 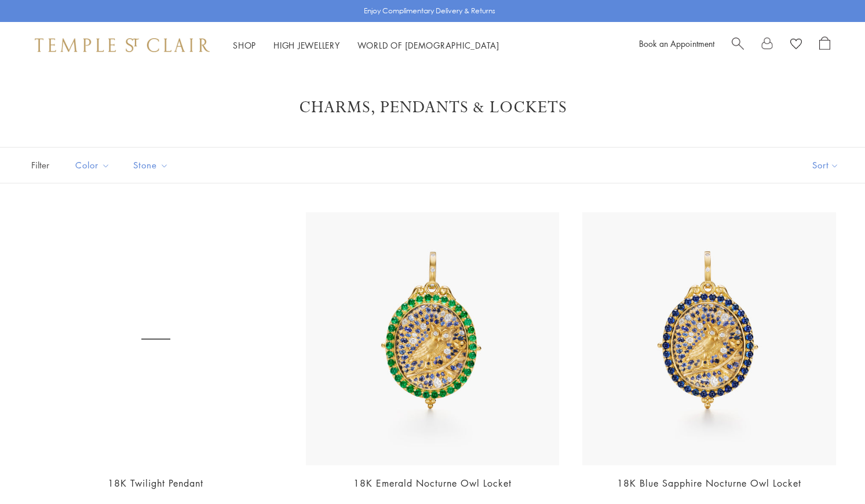 I want to click on img: Temple St. Clair, so click(x=122, y=45).